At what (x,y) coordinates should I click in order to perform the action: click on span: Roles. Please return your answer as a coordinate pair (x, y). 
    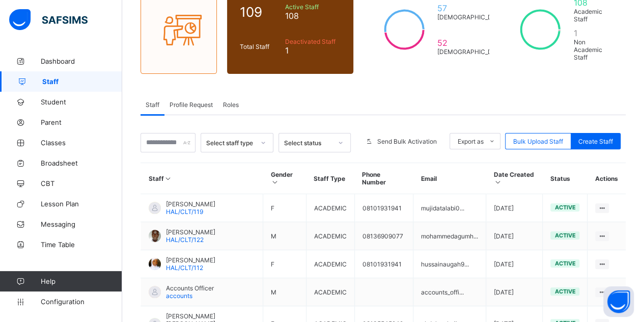
    Looking at the image, I should click on (230, 105).